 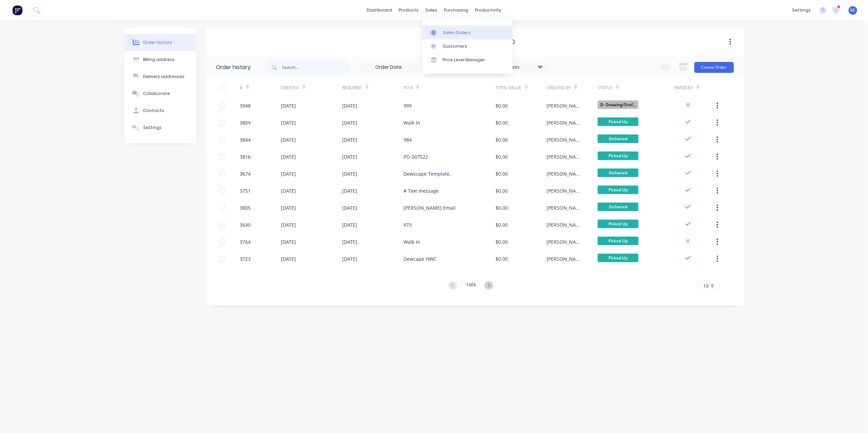 I want to click on button: Create Order, so click(x=714, y=67).